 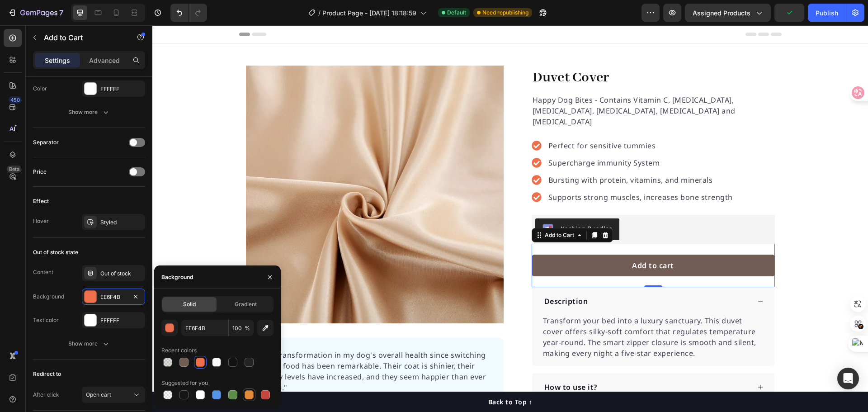 What do you see at coordinates (61, 12) in the screenshot?
I see `p: 7` at bounding box center [61, 12].